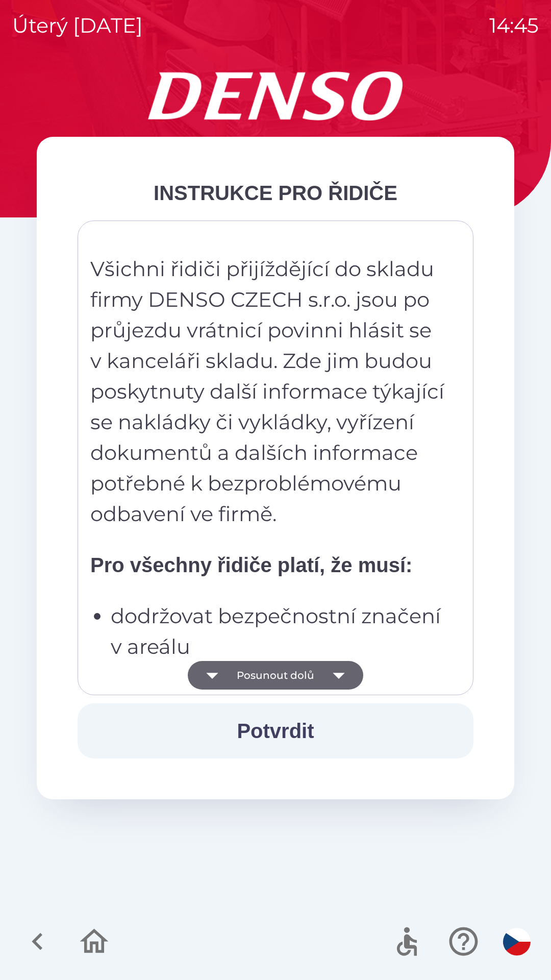 The image size is (551, 980). What do you see at coordinates (268, 391) in the screenshot?
I see `p: Všichni řidiči přijíždějící do skladu firmy DENSO CZECH s.r.o. jsou po průjezdu vrátnicí povinni ...` at bounding box center [268, 391].